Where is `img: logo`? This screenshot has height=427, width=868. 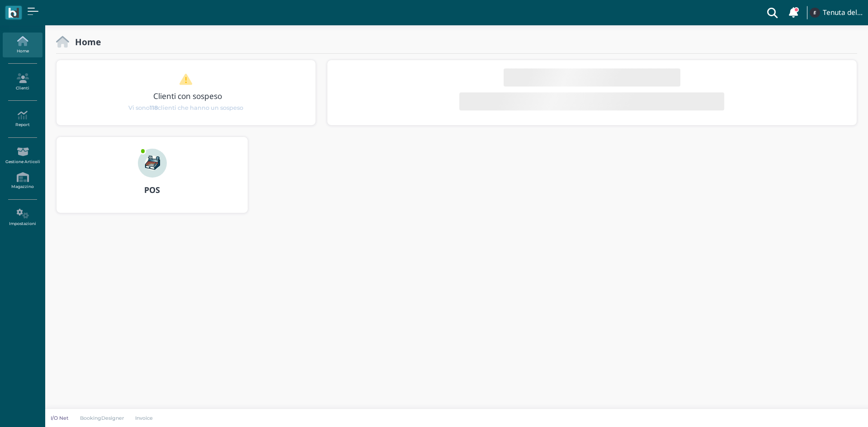
img: logo is located at coordinates (13, 13).